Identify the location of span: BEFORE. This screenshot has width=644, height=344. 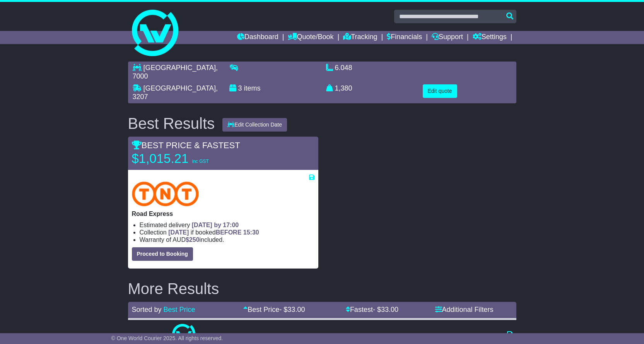
(229, 232).